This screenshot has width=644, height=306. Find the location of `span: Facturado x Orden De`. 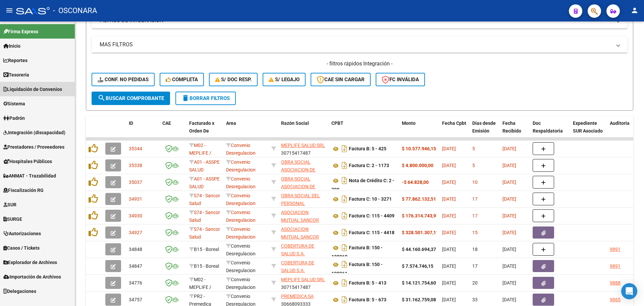

span: Facturado x Orden De is located at coordinates (202, 127).